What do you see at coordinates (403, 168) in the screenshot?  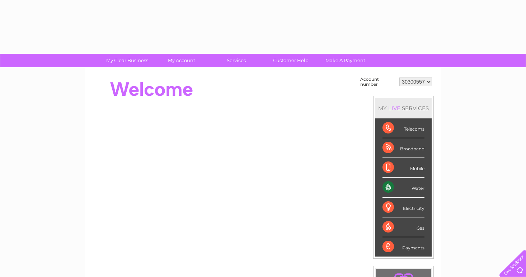 I see `div: Mobile` at bounding box center [403, 168].